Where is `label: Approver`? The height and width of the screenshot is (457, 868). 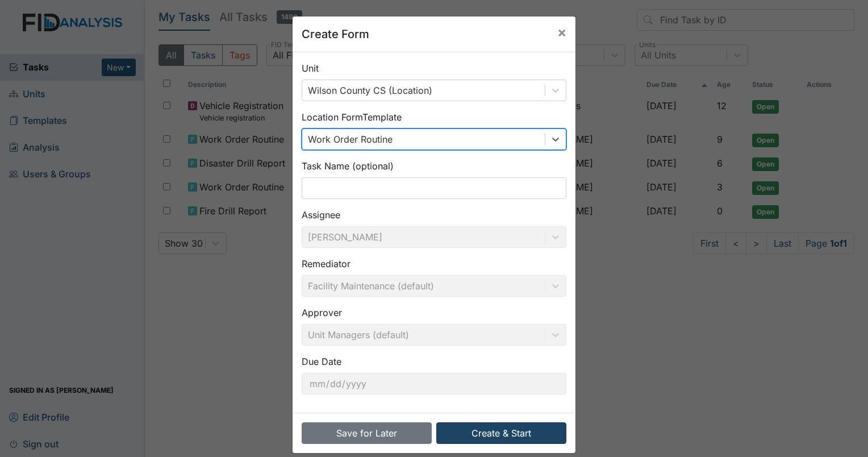 label: Approver is located at coordinates (322, 313).